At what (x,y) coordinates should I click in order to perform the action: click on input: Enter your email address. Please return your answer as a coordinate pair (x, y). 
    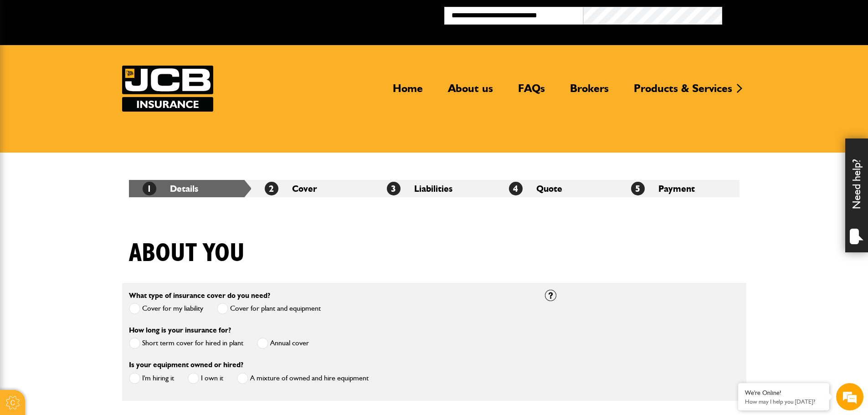
    Looking at the image, I should click on (88, 122).